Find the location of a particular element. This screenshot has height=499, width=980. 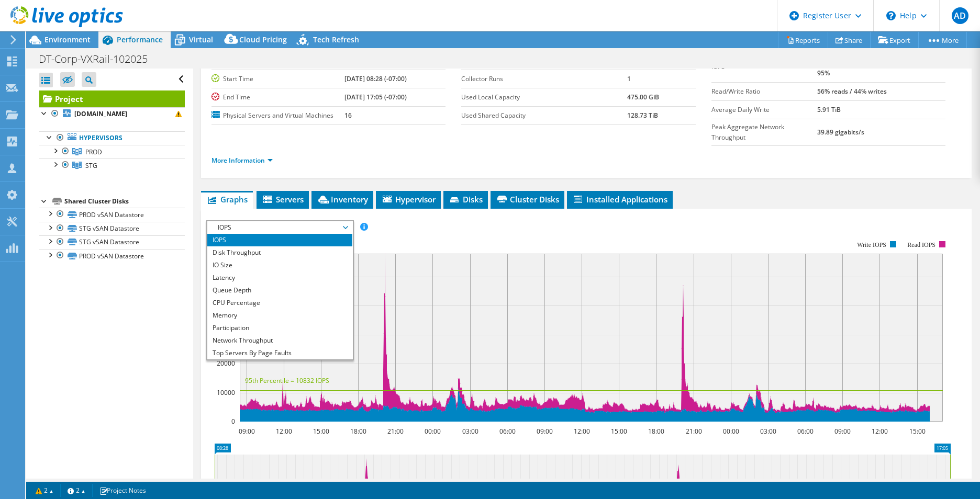

li: Network Throughput is located at coordinates (279, 340).